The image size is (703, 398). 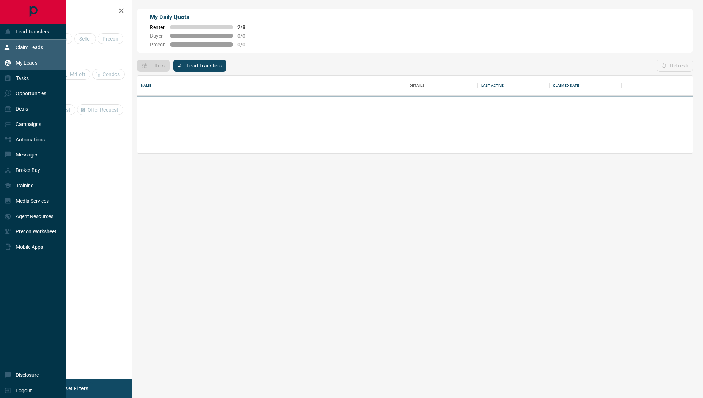 What do you see at coordinates (158, 27) in the screenshot?
I see `span: Renter` at bounding box center [158, 27].